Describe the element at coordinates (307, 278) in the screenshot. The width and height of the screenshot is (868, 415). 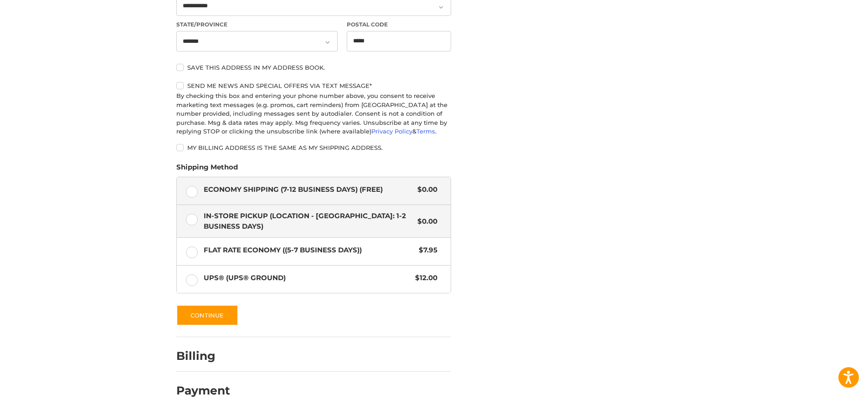
I see `span: UPS® (UPS® Ground)` at that location.